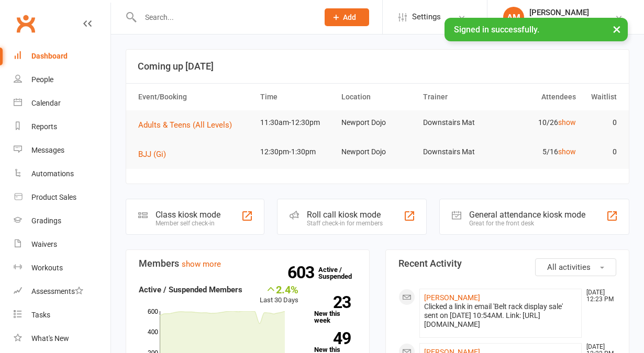 Image resolution: width=644 pixels, height=353 pixels. I want to click on span: Add, so click(349, 17).